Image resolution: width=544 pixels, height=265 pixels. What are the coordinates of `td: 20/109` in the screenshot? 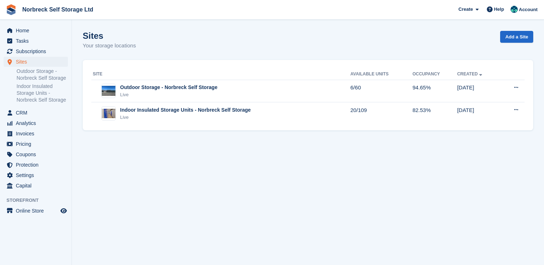 It's located at (382, 114).